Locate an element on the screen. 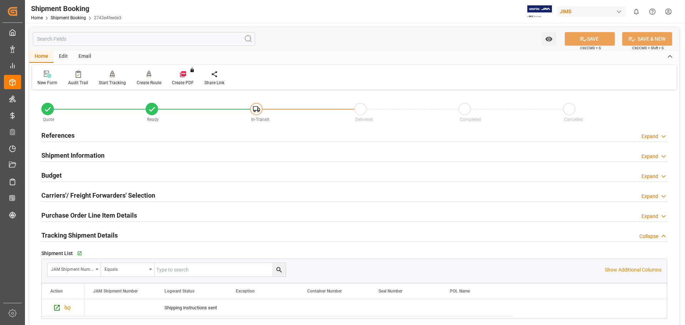 The width and height of the screenshot is (685, 325). input: Search Fields is located at coordinates (144, 39).